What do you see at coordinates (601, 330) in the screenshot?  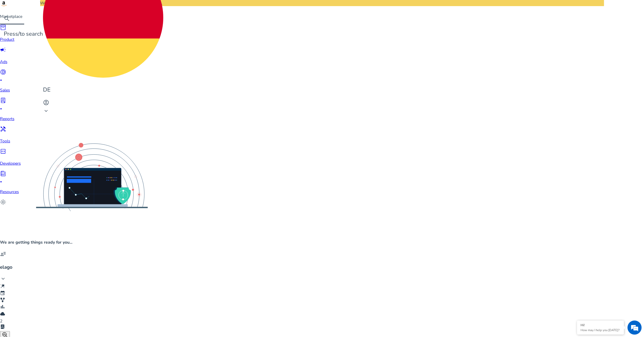 I see `p: How may I help you today?` at bounding box center [601, 330].